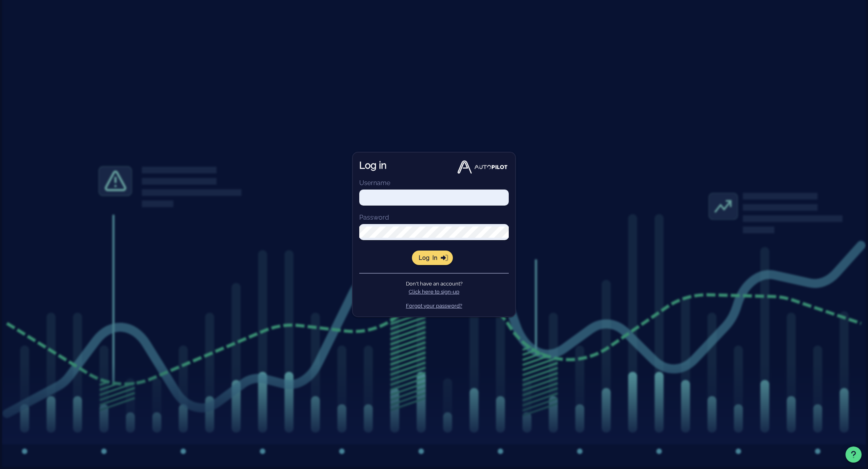  Describe the element at coordinates (375, 183) in the screenshot. I see `label: Username` at that location.